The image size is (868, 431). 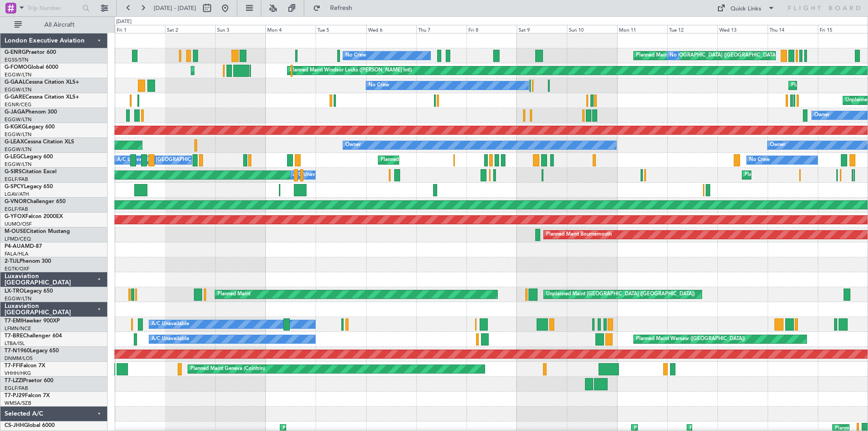 I want to click on div: Sun 10, so click(x=592, y=29).